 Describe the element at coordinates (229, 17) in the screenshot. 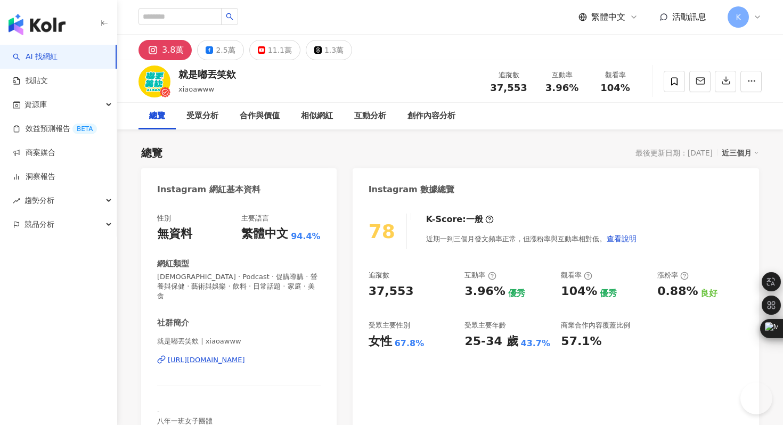

I see `span: search` at that location.